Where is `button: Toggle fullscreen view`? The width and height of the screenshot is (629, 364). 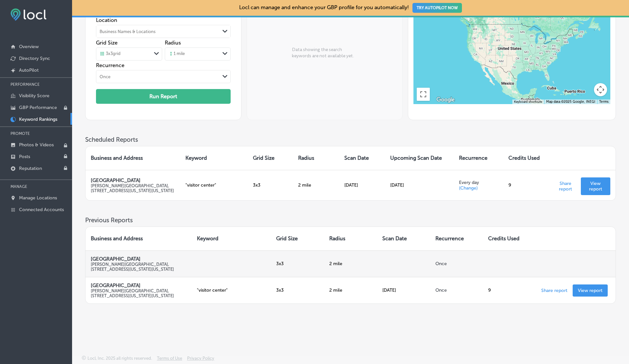 button: Toggle fullscreen view is located at coordinates (423, 95).